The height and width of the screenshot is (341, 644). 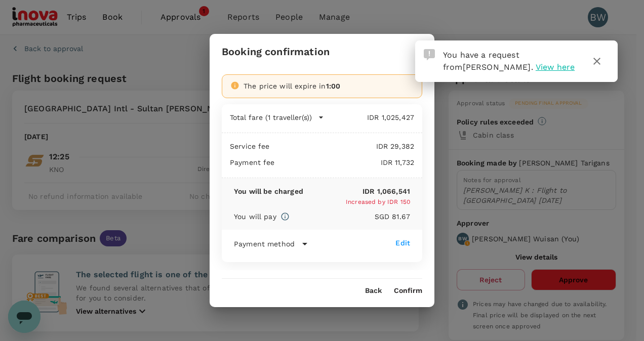 I want to click on p: IDR 29,382, so click(x=342, y=146).